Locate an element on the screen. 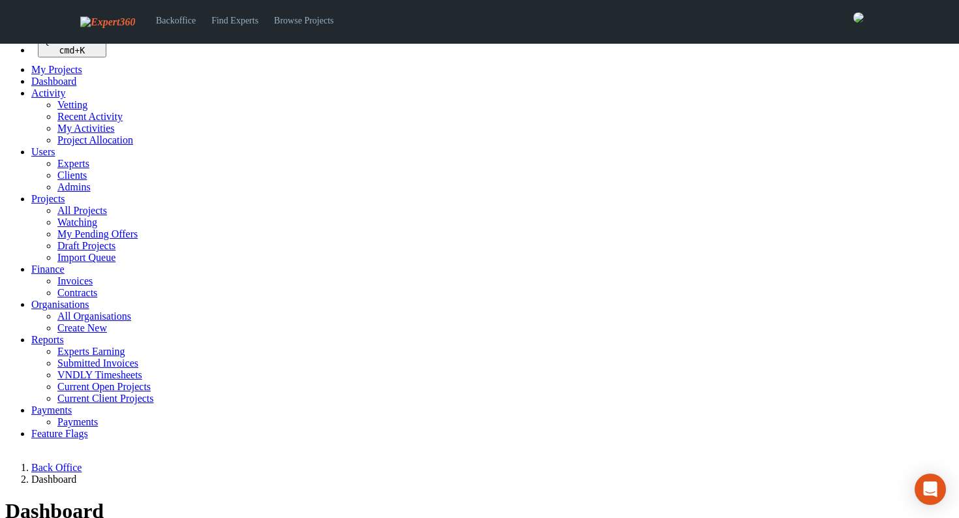  a: Recent Activity is located at coordinates (90, 116).